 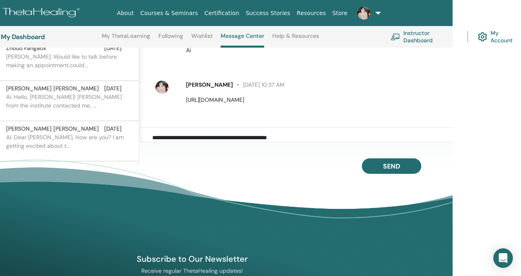 I want to click on a: My Account, so click(x=499, y=37).